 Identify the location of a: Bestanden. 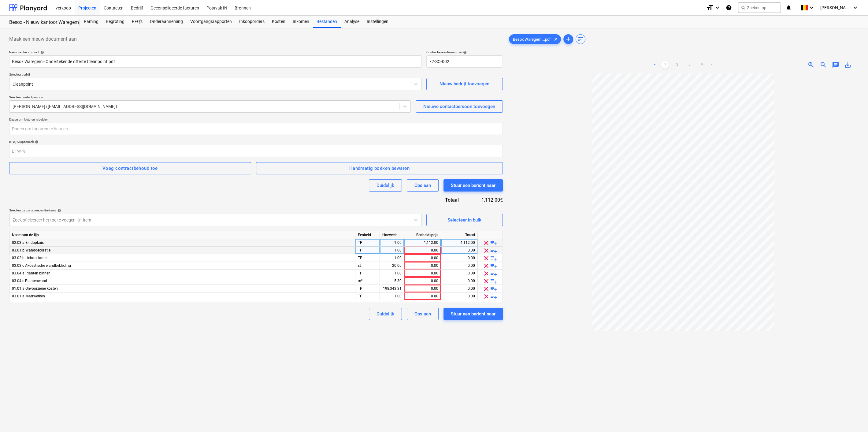
(326, 21).